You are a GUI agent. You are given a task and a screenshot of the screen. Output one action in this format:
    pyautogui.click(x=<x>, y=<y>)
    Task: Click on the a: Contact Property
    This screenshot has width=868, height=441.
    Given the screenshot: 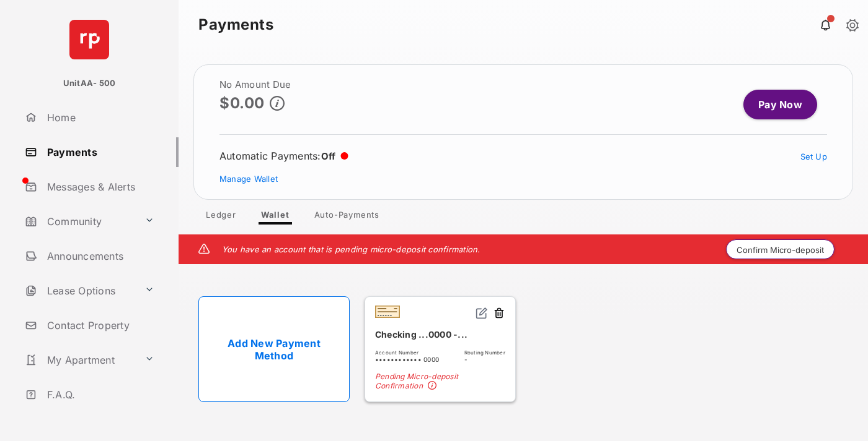 What is the action you would take?
    pyautogui.click(x=99, y=325)
    